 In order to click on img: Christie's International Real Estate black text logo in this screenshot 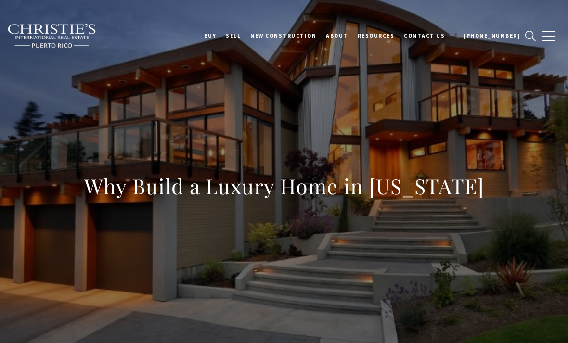, I will do `click(52, 36)`.